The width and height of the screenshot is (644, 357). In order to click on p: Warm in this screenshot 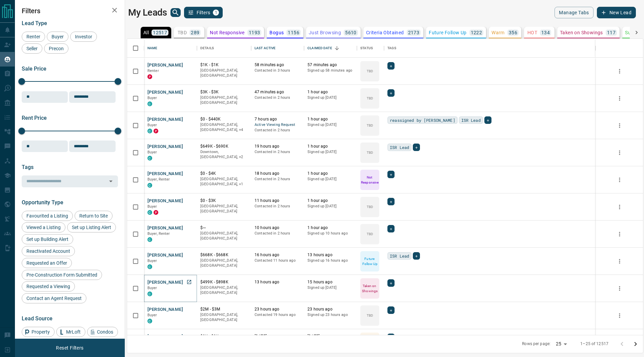, I will do `click(498, 32)`.